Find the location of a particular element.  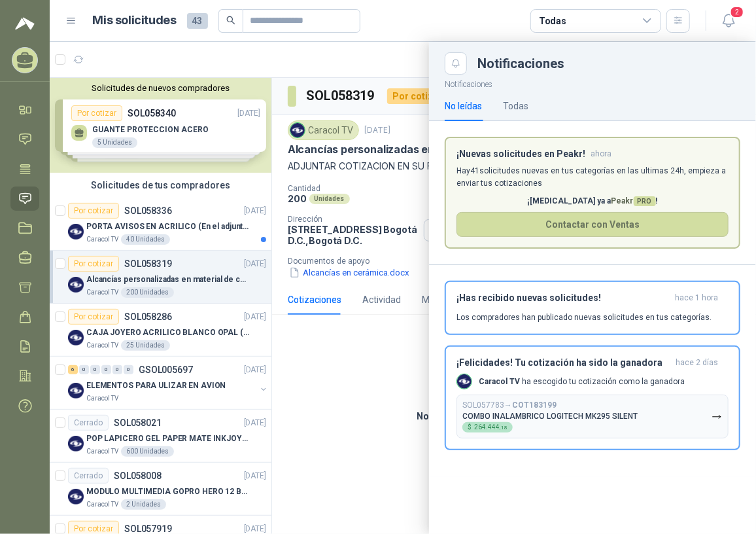

b: Caracol TV is located at coordinates (499, 381).